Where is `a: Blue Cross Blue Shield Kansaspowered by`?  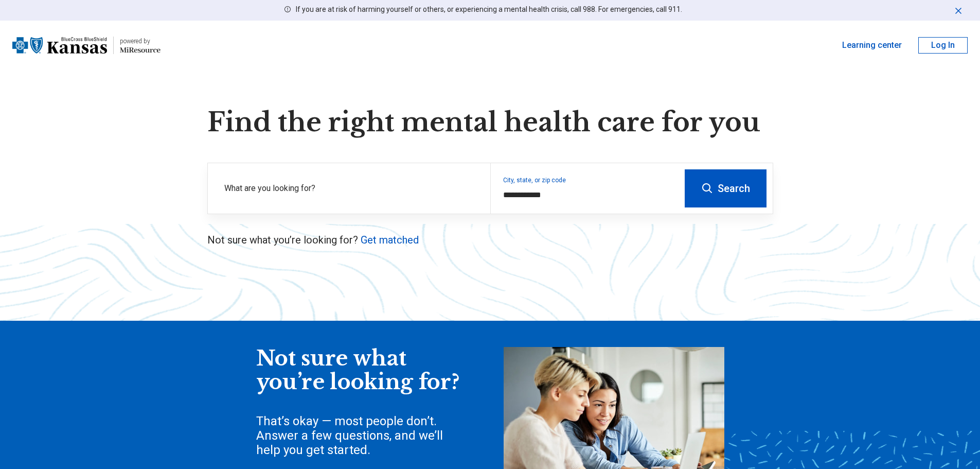
a: Blue Cross Blue Shield Kansaspowered by is located at coordinates (87, 45).